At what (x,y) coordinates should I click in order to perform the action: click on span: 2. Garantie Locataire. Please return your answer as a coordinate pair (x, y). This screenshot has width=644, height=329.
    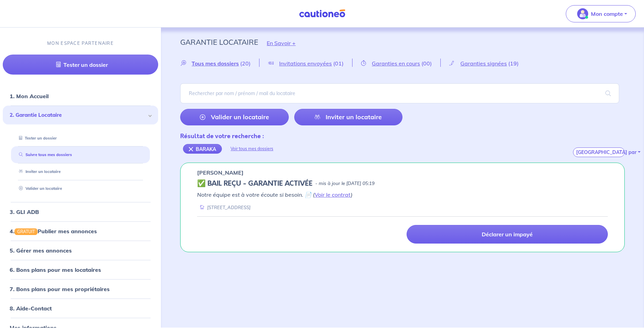
    Looking at the image, I should click on (78, 115).